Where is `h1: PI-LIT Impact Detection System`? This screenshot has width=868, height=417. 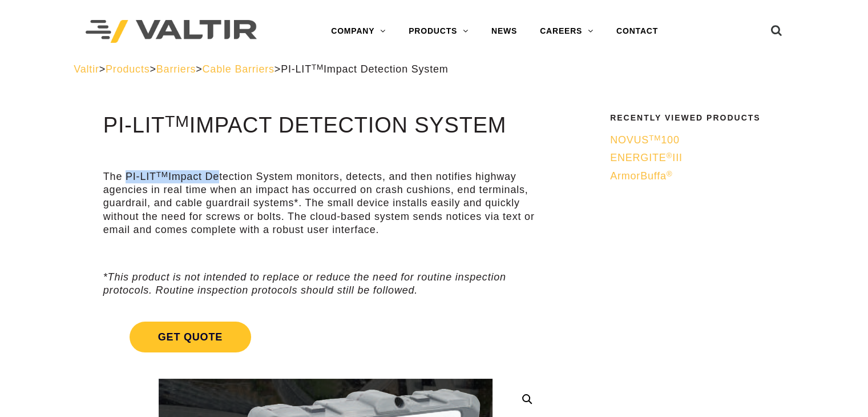 h1: PI-LIT Impact Detection System is located at coordinates (325, 126).